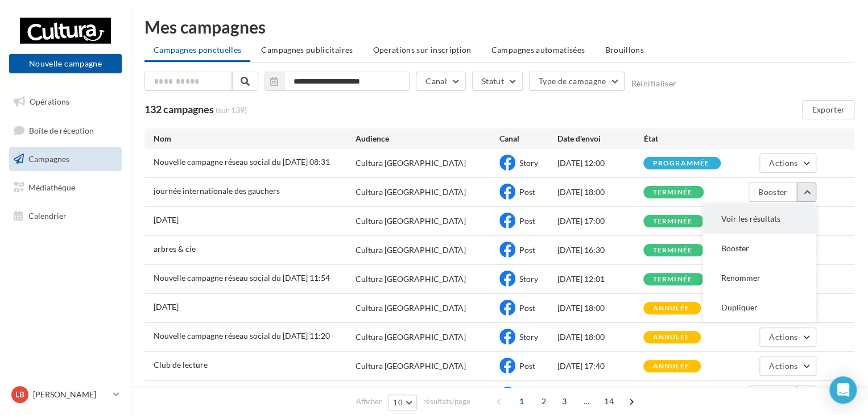  I want to click on span: (sur 139), so click(231, 111).